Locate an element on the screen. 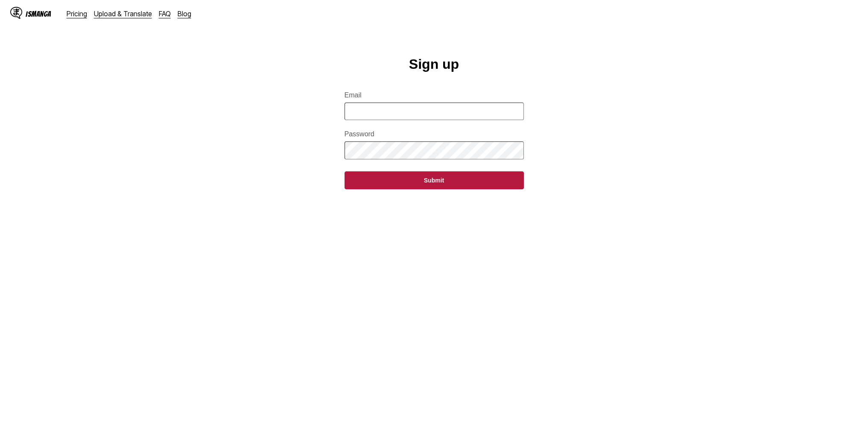 This screenshot has width=868, height=435. a: Pricing is located at coordinates (77, 13).